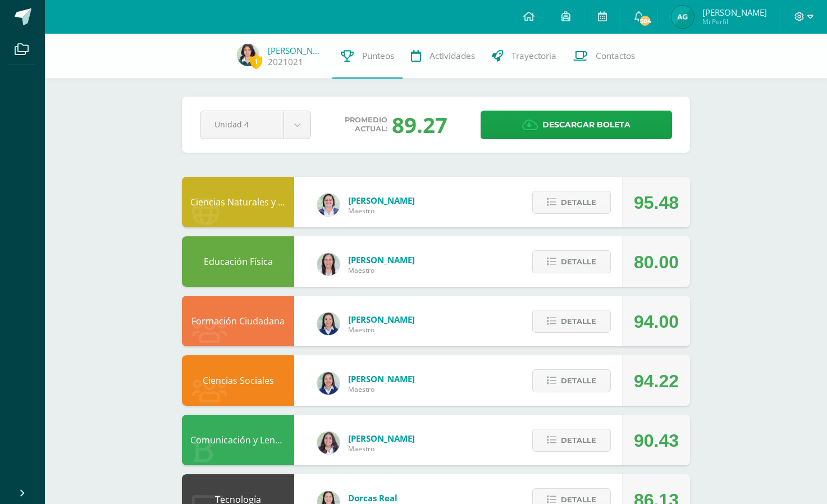 This screenshot has width=827, height=504. What do you see at coordinates (238, 261) in the screenshot?
I see `div: Educación Física` at bounding box center [238, 261].